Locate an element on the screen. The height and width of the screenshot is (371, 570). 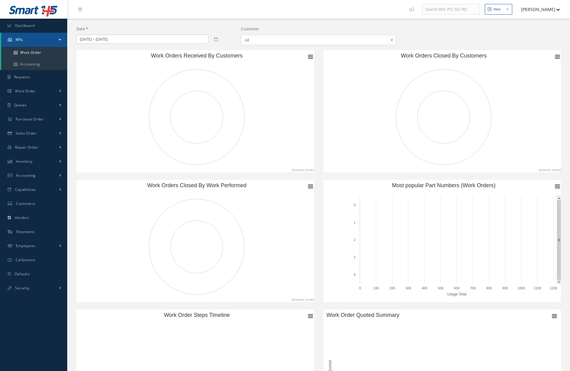
text: Usage Total is located at coordinates (457, 294).